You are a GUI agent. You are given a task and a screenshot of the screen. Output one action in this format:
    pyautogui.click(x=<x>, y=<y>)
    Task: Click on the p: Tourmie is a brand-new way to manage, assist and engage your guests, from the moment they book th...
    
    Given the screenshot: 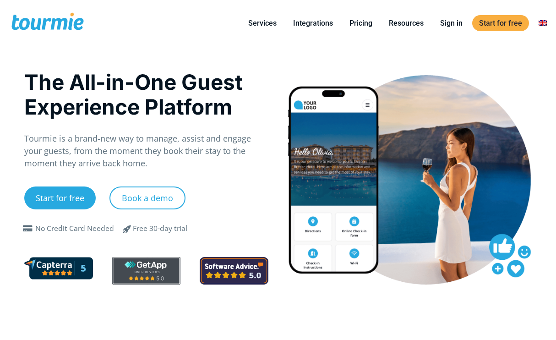 What is the action you would take?
    pyautogui.click(x=146, y=151)
    